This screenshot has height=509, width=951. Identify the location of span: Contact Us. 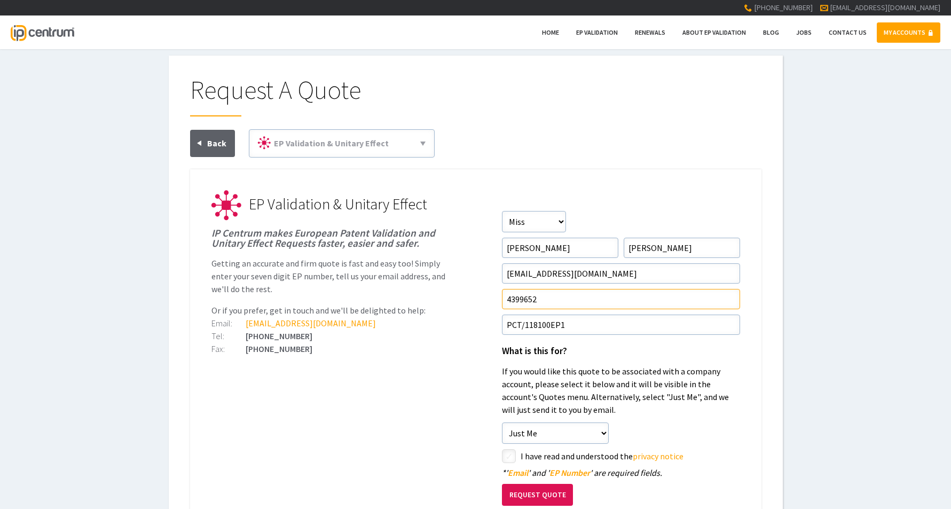
(848, 32).